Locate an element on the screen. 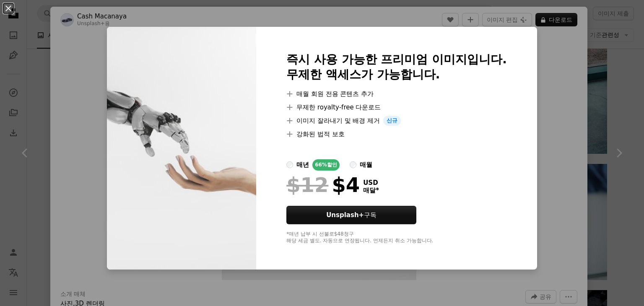 This screenshot has width=644, height=306. span: 신규 is located at coordinates (392, 121).